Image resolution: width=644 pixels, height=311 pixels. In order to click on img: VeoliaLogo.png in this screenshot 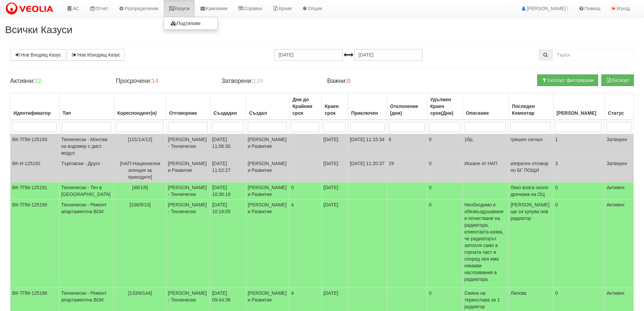, I will do `click(31, 9)`.